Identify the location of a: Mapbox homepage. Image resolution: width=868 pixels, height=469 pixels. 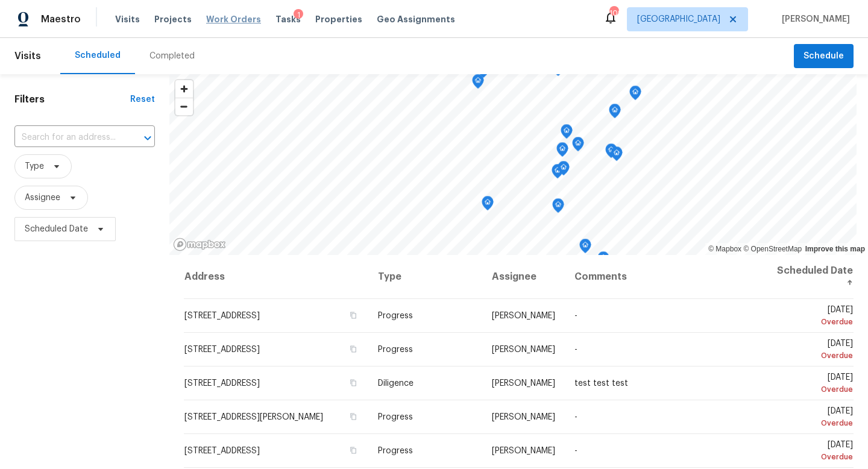
(199, 244).